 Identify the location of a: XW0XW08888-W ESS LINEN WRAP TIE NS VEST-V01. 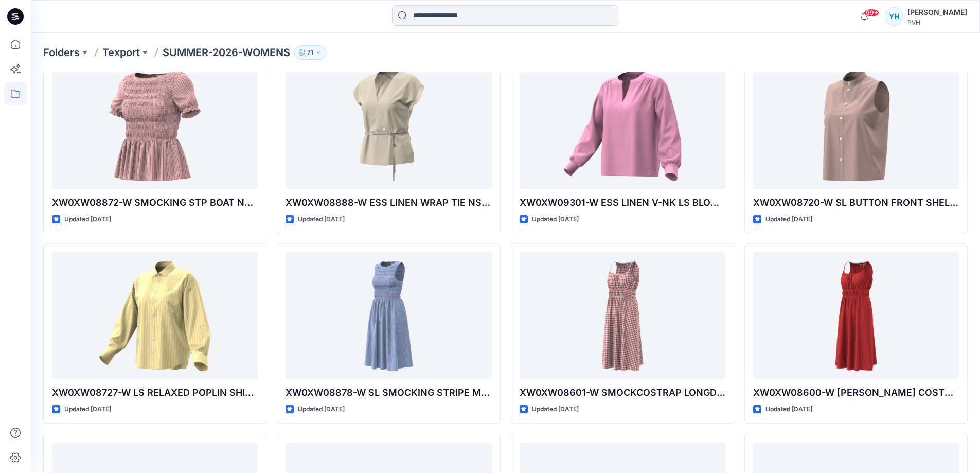
(388, 125).